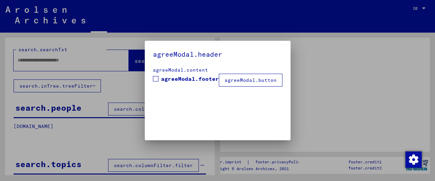  I want to click on button: agreeModal.button, so click(251, 80).